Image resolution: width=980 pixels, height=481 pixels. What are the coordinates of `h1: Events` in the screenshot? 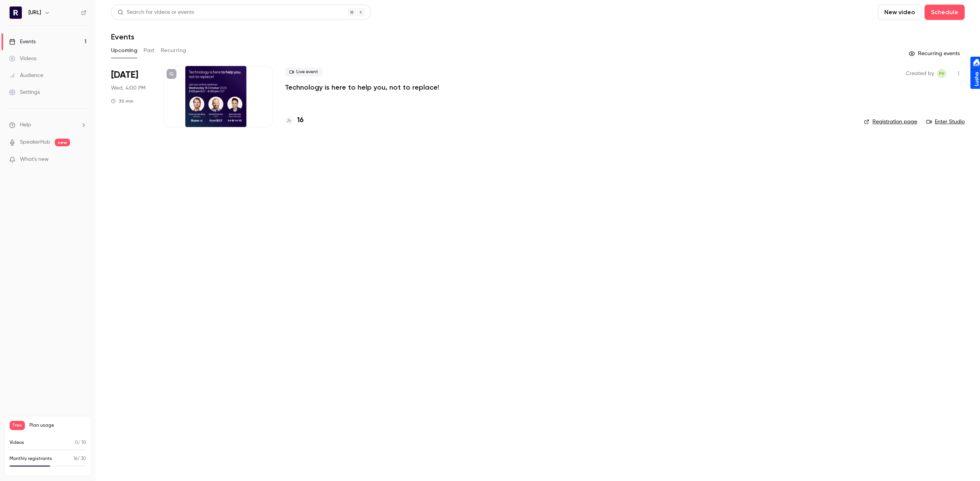 It's located at (123, 37).